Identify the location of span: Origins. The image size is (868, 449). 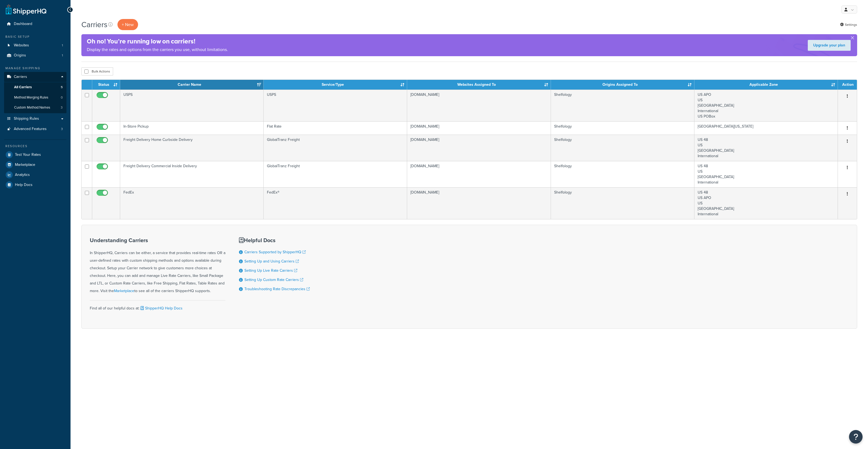
(20, 56).